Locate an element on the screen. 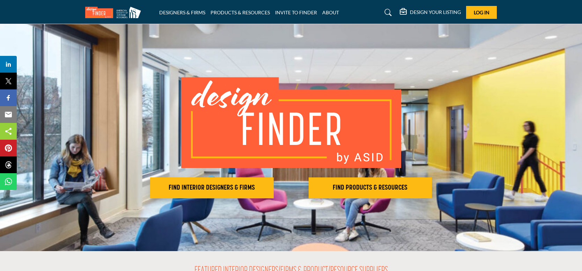 This screenshot has width=582, height=271. h2: FIND PRODUCTS & RESOURCES is located at coordinates (370, 188).